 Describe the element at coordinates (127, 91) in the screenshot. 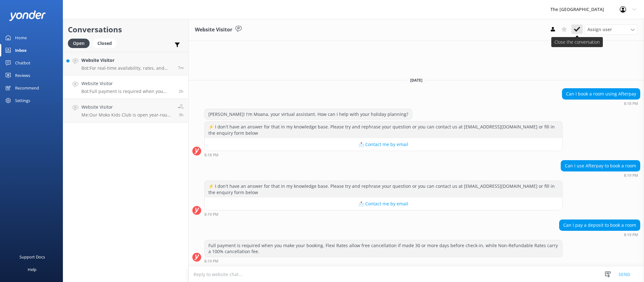

I see `p: Bot: Full payment is required when you make your booking. Flexi Rates allow free cancellation if ...` at that location.